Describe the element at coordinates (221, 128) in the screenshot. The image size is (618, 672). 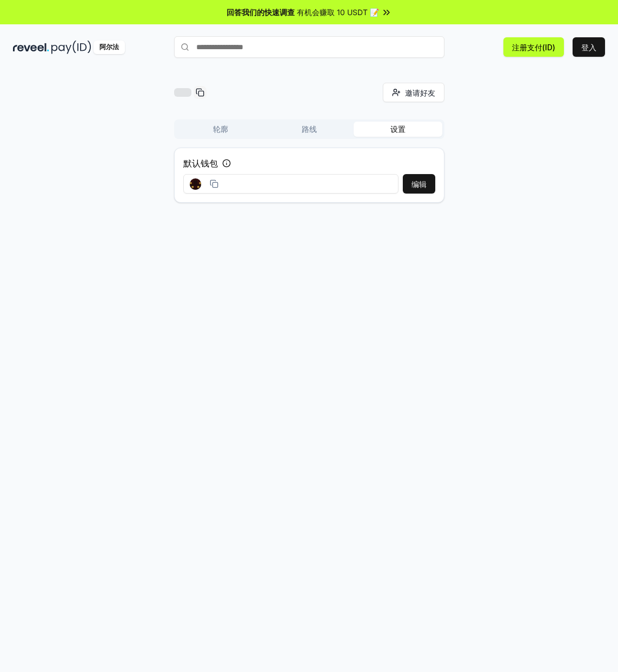
I see `font: 轮廓` at that location.